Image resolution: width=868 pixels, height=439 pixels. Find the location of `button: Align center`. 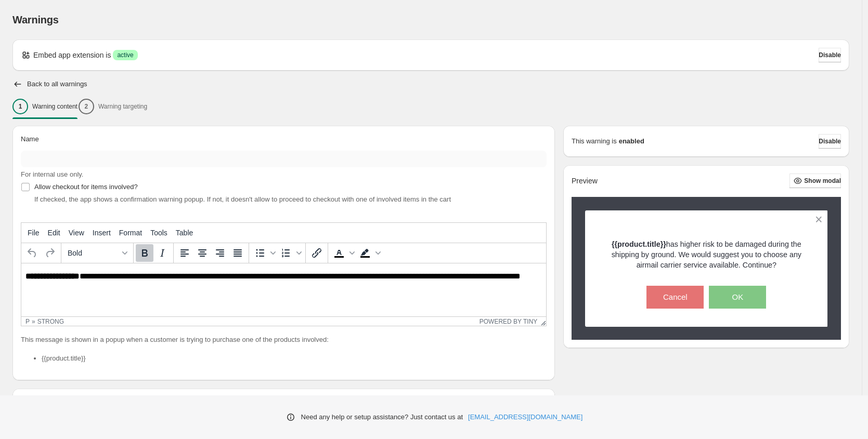

button: Align center is located at coordinates (202, 253).